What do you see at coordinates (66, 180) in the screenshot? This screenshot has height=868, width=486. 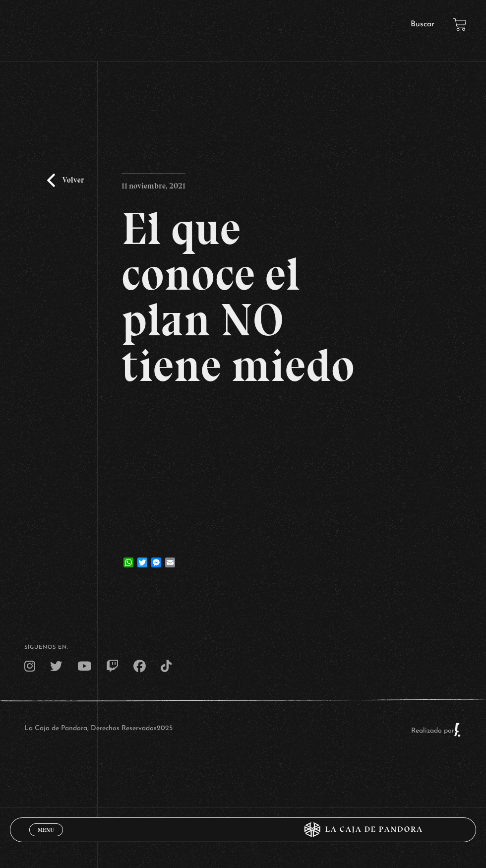 I see `a: Volver` at bounding box center [66, 180].